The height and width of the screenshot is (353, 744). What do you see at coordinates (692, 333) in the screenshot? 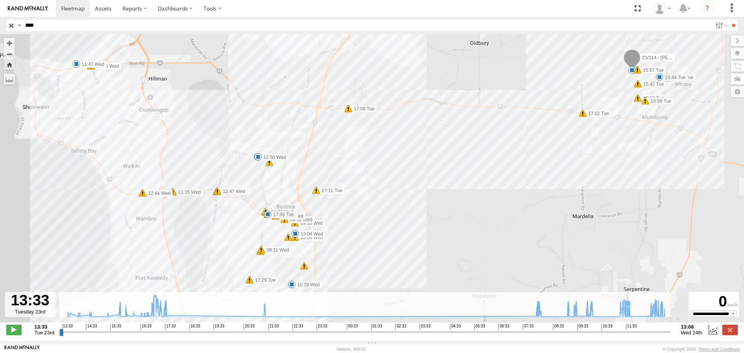
I see `span: Wed 24th Sep 2025` at bounding box center [692, 333].